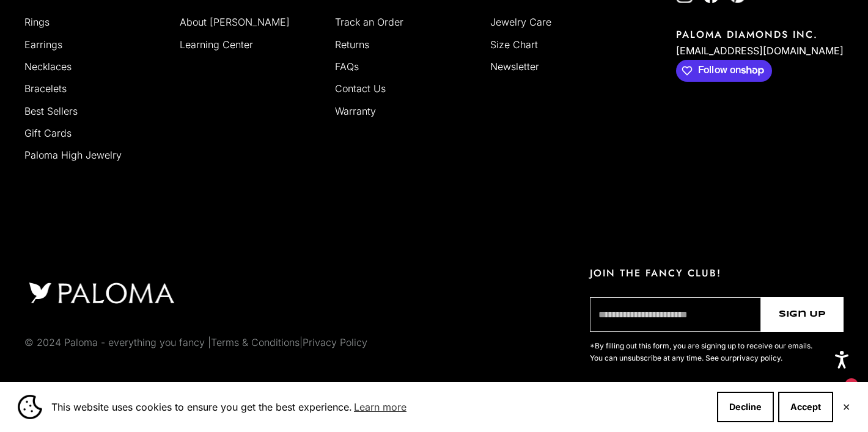 Image resolution: width=868 pixels, height=432 pixels. I want to click on a: FAQs, so click(346, 66).